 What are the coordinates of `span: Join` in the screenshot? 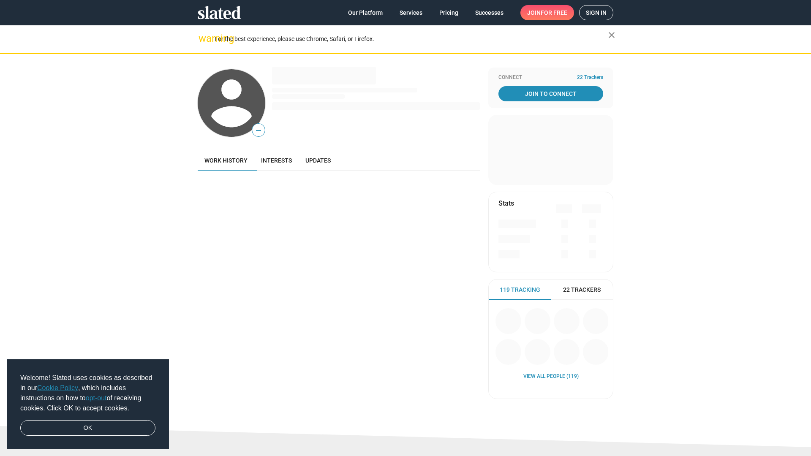 It's located at (547, 13).